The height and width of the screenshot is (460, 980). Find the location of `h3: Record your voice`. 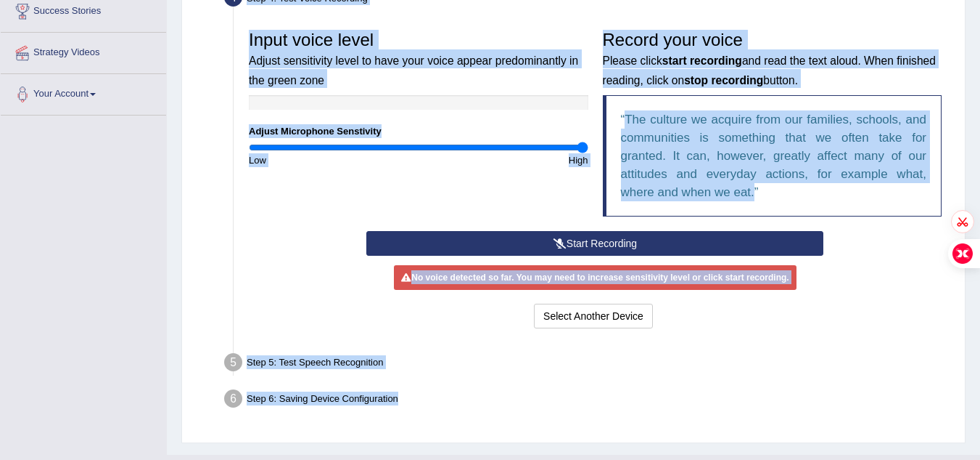

h3: Record your voice is located at coordinates (773, 59).